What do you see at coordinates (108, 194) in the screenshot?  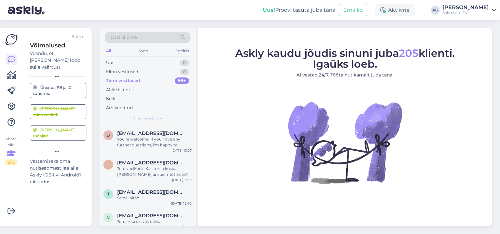 I see `span: t` at bounding box center [108, 194].